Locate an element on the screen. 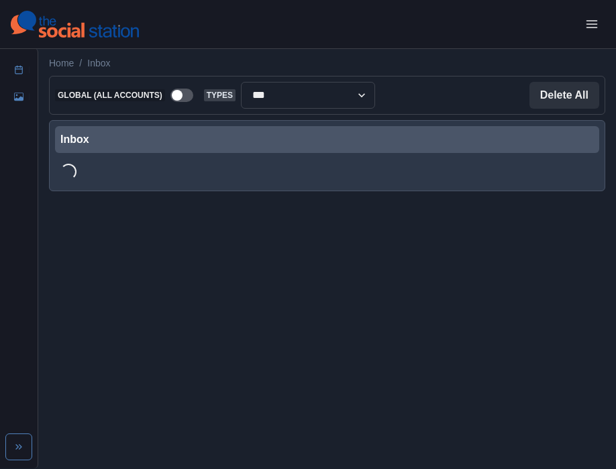 This screenshot has width=616, height=469. nav: breadcrumb is located at coordinates (80, 63).